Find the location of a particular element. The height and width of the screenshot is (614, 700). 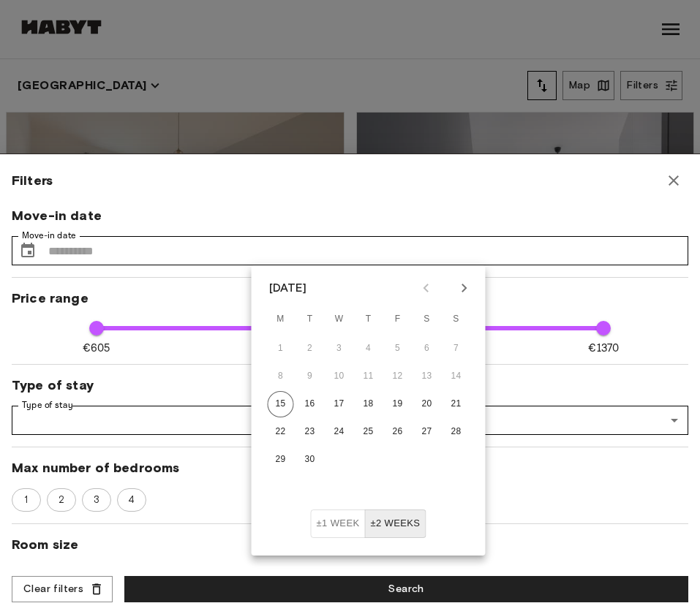

div: Move In Flexibility is located at coordinates (369, 524).